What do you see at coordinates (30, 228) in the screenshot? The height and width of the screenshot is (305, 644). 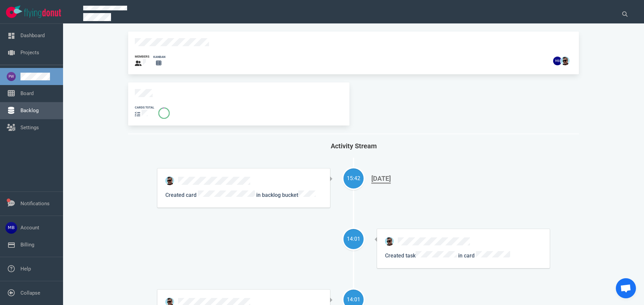 I see `a: Account` at bounding box center [30, 228].